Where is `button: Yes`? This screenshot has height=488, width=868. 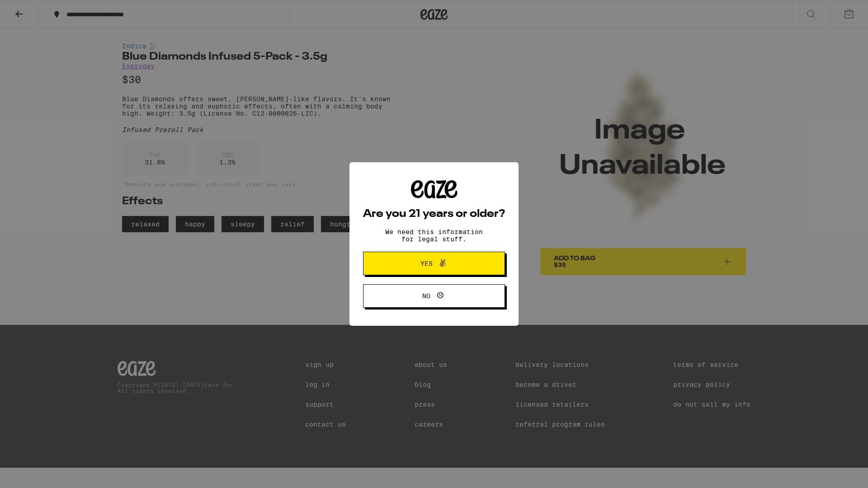
button: Yes is located at coordinates (434, 263).